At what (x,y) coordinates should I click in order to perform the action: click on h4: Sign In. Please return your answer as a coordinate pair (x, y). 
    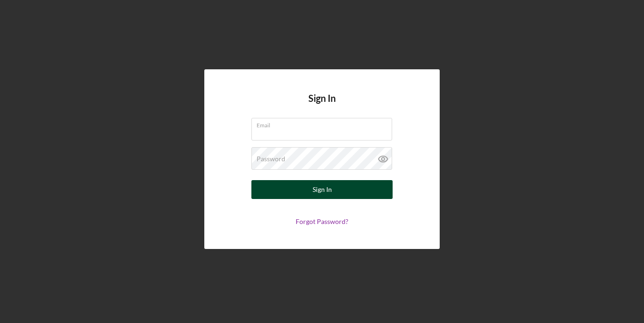
    Looking at the image, I should click on (322, 105).